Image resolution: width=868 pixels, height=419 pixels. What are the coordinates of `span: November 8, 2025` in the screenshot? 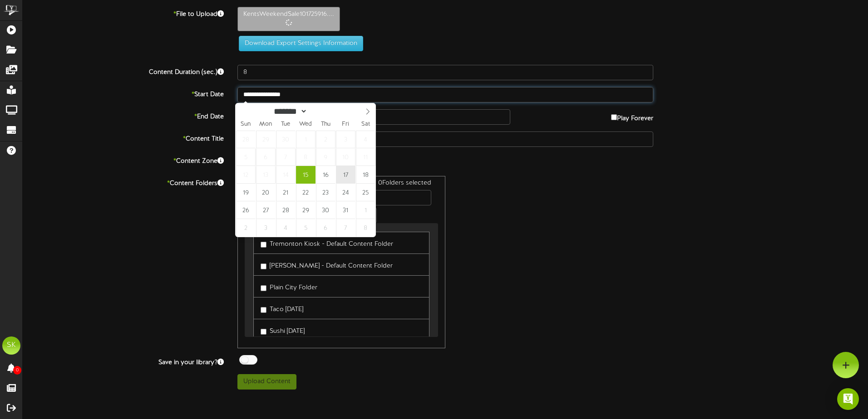 It's located at (366, 228).